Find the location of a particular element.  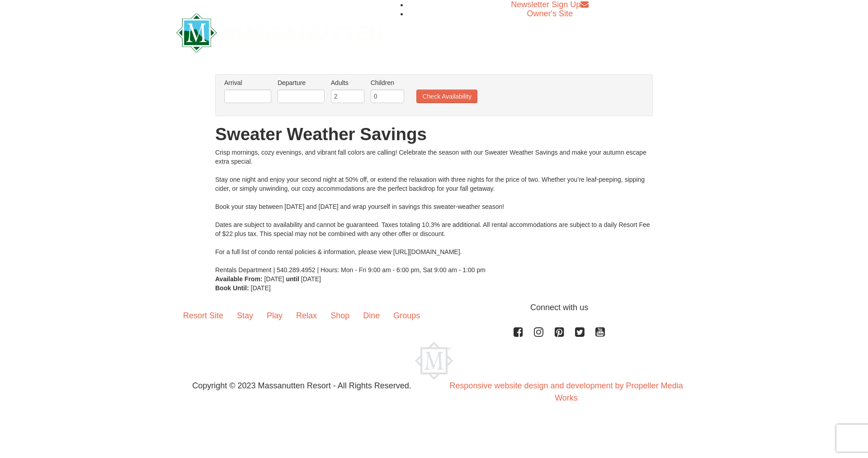

a: Responsive website design and development by Propeller Media Works is located at coordinates (566, 391).